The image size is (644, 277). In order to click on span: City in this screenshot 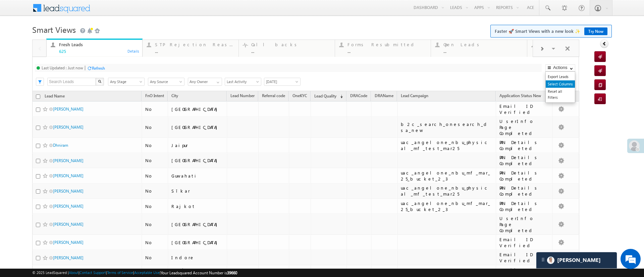, I will do `click(175, 96)`.